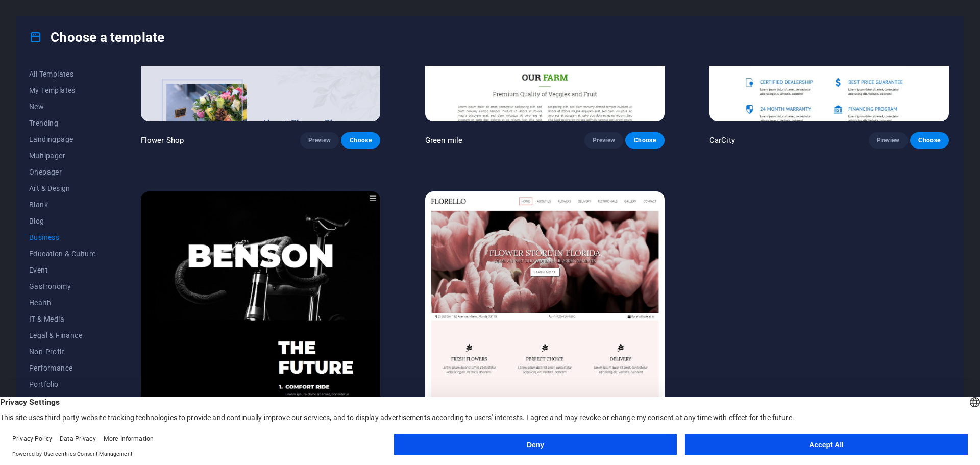  I want to click on span: Business, so click(62, 237).